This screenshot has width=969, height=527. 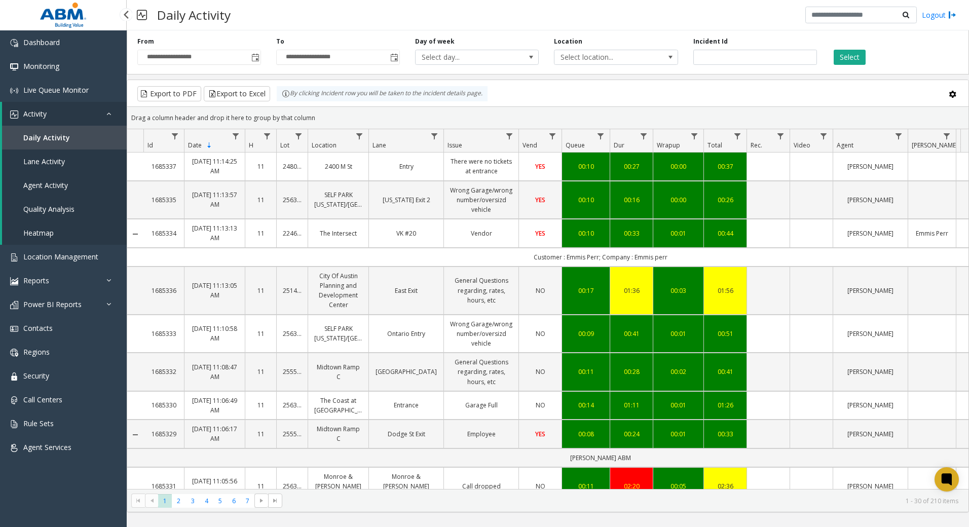 What do you see at coordinates (41, 66) in the screenshot?
I see `span: Monitoring` at bounding box center [41, 66].